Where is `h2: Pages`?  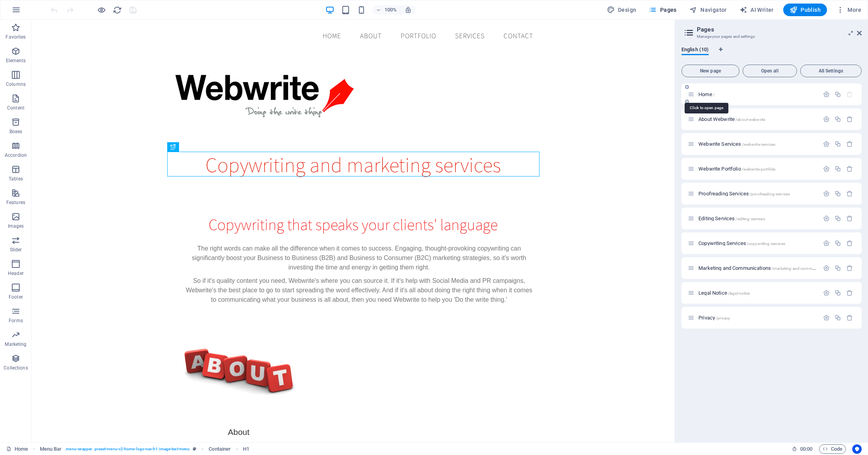 h2: Pages is located at coordinates (779, 30).